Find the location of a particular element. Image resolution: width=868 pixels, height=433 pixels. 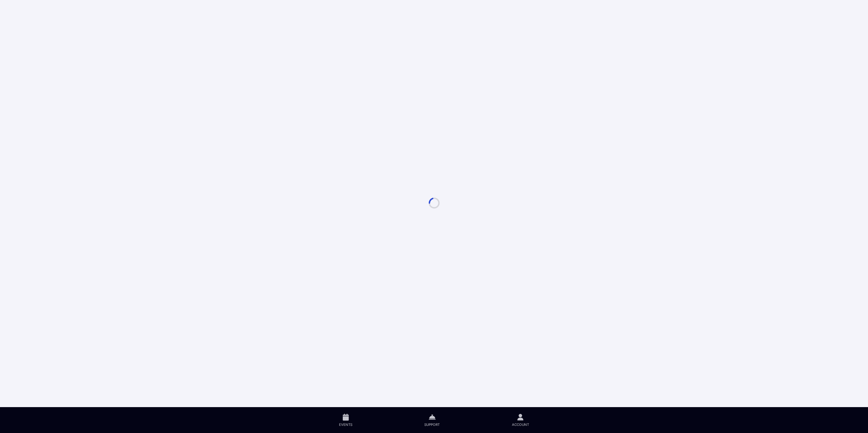

span: Account is located at coordinates (520, 425).